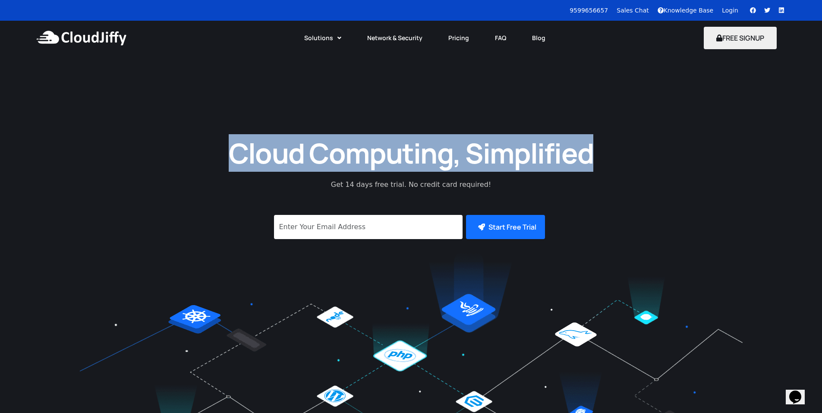  What do you see at coordinates (458, 38) in the screenshot?
I see `a: Pricing` at bounding box center [458, 38].